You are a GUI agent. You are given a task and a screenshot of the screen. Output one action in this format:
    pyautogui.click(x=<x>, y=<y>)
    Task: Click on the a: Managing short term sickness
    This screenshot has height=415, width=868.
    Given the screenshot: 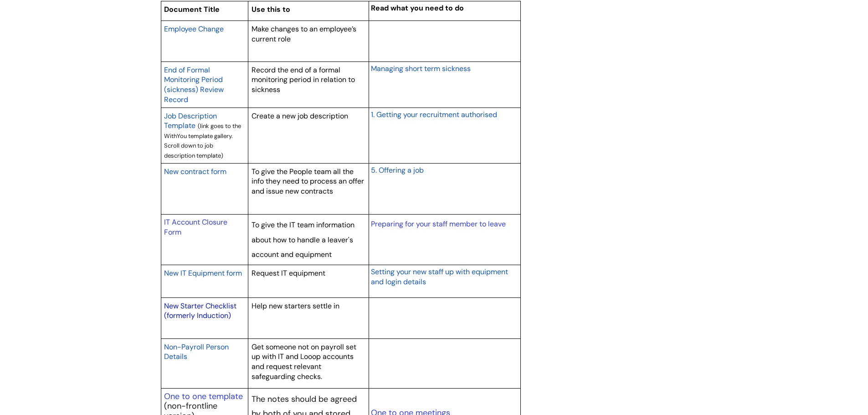 What is the action you would take?
    pyautogui.click(x=421, y=68)
    